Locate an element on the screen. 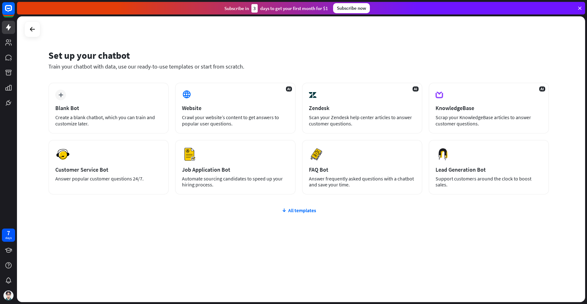 This screenshot has height=304, width=587. div: Website is located at coordinates (235, 108).